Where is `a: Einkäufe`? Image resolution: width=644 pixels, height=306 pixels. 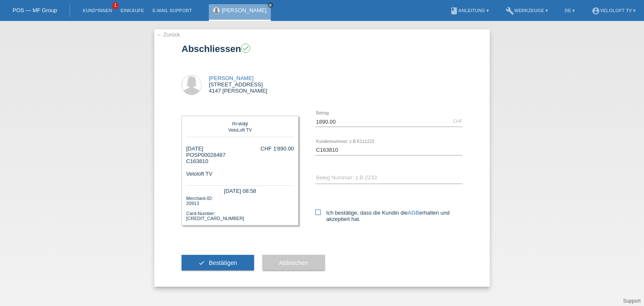
a: Einkäufe is located at coordinates (132, 11).